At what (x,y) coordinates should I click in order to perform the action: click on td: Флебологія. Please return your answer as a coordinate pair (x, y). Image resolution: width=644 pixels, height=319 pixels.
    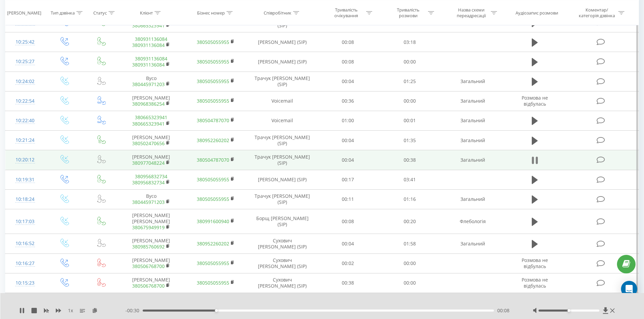
    Looking at the image, I should click on (473, 222).